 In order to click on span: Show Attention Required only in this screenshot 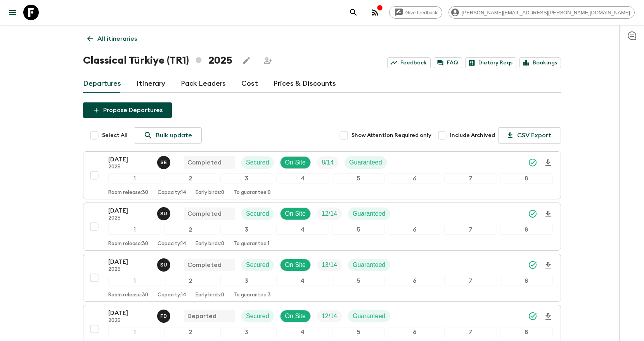, I will do `click(392, 135)`.